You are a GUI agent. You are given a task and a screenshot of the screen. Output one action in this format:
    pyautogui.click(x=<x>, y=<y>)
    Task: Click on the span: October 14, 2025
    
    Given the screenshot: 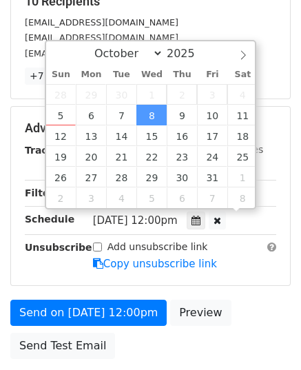 What is the action you would take?
    pyautogui.click(x=121, y=136)
    